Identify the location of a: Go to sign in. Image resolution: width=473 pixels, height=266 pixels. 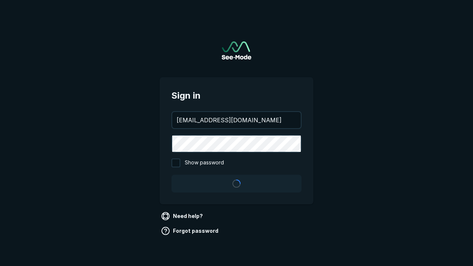
(236, 50).